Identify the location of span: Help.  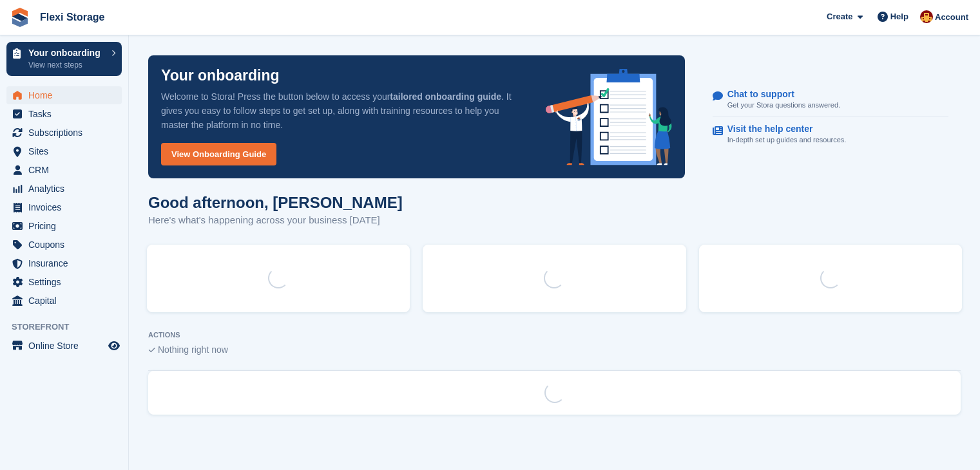
(899, 17).